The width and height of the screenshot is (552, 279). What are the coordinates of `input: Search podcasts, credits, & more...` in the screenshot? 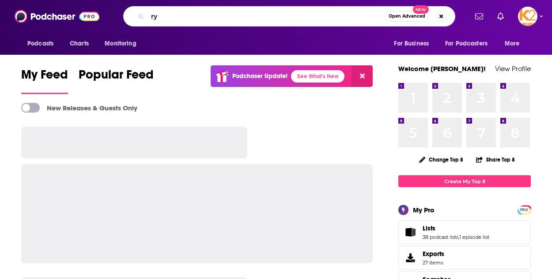 It's located at (266, 16).